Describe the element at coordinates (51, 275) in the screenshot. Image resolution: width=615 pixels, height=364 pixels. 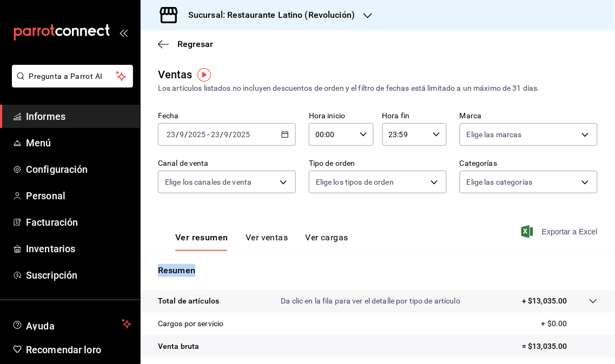
I see `font: Suscripción` at that location.